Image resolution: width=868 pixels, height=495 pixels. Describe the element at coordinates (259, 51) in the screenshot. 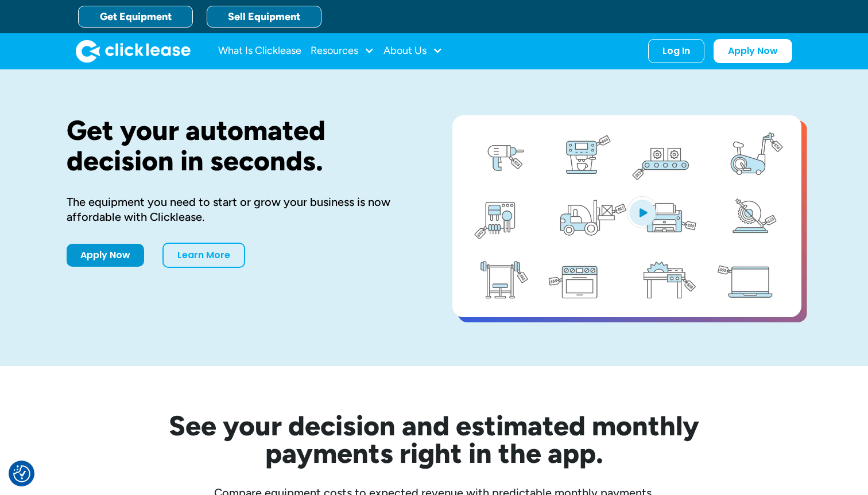

I see `a: What Is Clicklease` at that location.